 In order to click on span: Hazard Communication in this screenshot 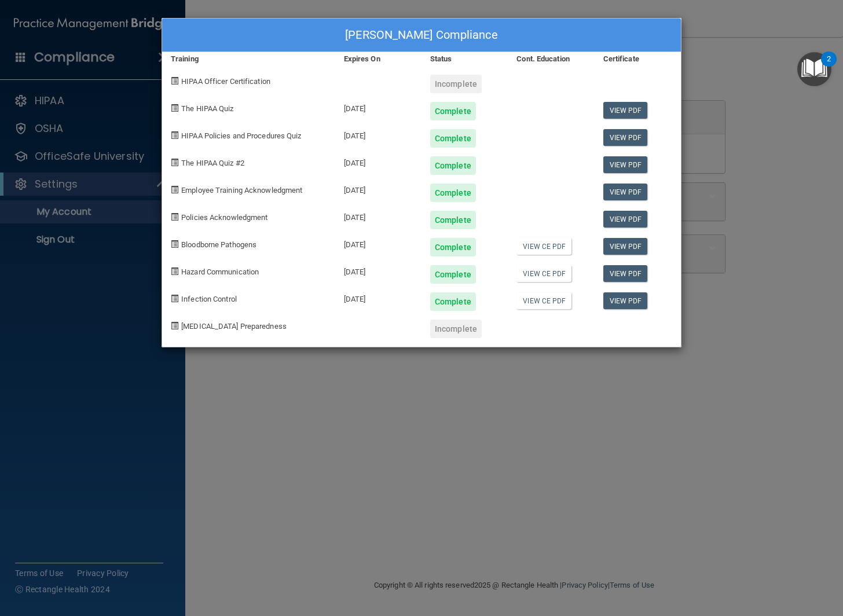, I will do `click(220, 272)`.